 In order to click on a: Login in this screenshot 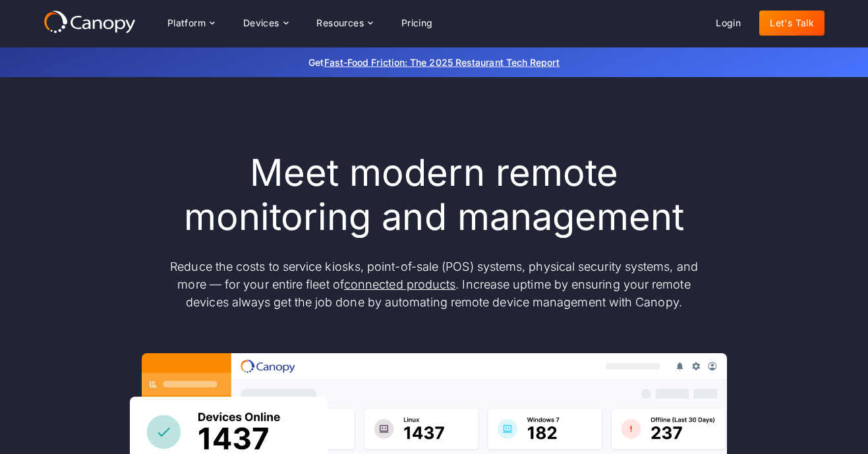, I will do `click(729, 23)`.